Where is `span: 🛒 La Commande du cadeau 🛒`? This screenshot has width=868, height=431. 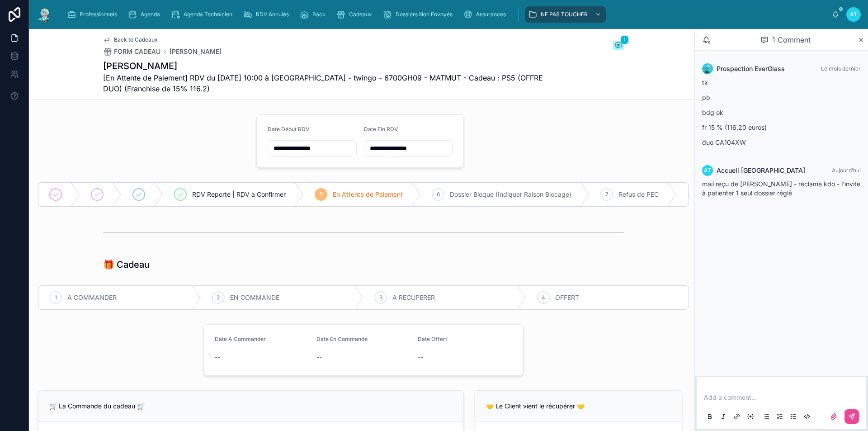 span: 🛒 La Commande du cadeau 🛒 is located at coordinates (97, 406).